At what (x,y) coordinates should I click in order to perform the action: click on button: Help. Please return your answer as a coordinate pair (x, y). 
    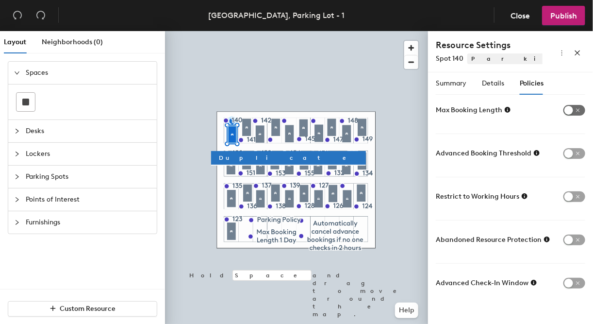
    Looking at the image, I should click on (407, 310).